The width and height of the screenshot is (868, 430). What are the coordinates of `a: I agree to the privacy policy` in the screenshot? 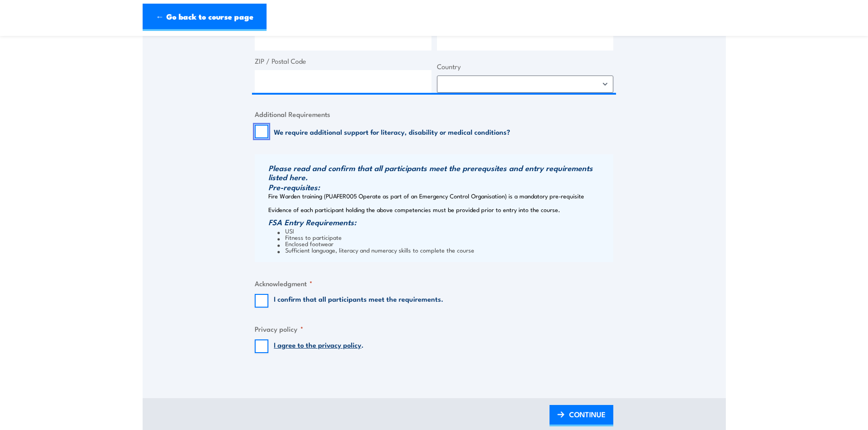 It's located at (317, 344).